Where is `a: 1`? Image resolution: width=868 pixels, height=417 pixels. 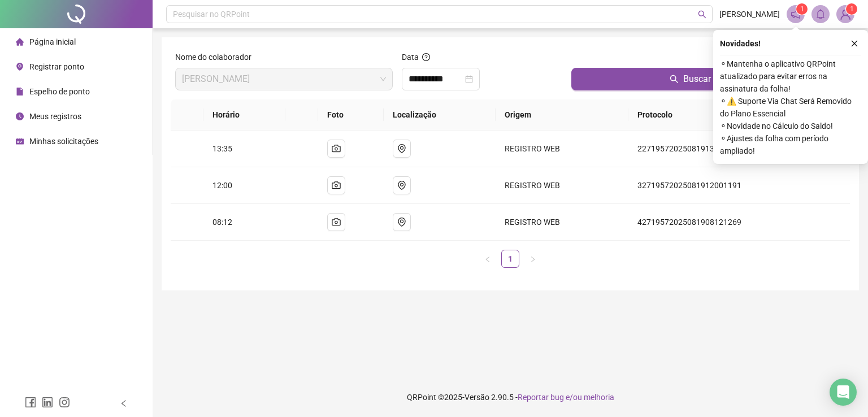 a: 1 is located at coordinates (510, 259).